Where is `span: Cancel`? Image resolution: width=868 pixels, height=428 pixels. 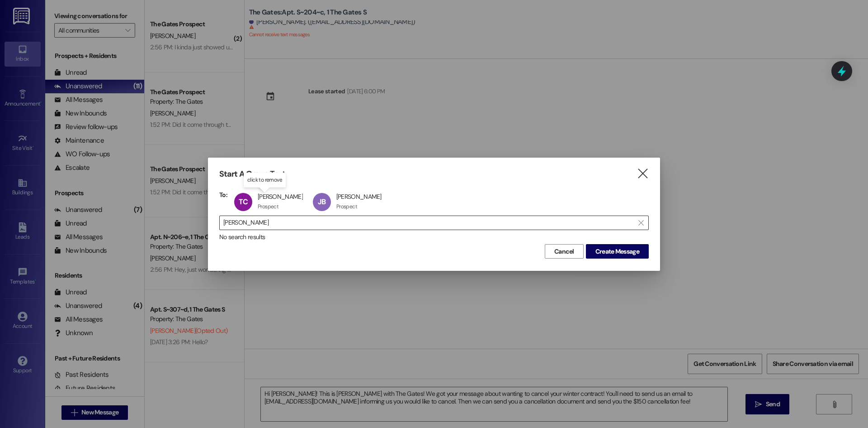
span: Cancel is located at coordinates (565, 251).